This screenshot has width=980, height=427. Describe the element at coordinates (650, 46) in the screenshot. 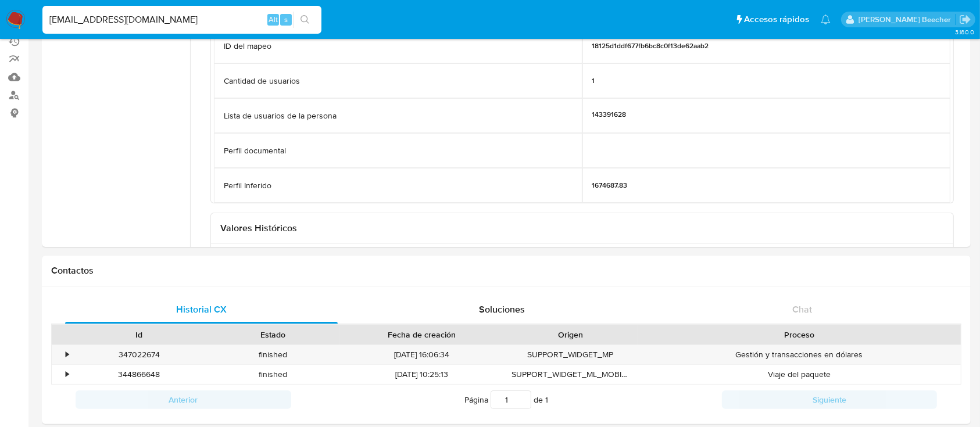

I see `p: 18125d1ddf677fb6bc8c0f13de62aab2` at that location.